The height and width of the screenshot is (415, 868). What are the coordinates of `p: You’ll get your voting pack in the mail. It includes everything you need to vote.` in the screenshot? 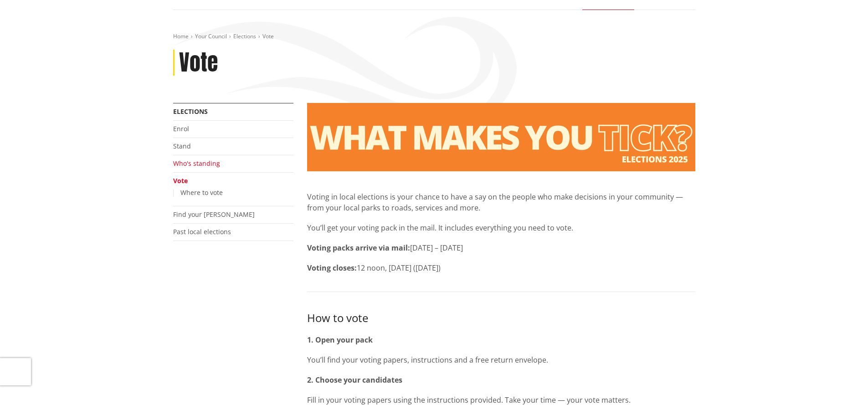 It's located at (501, 228).